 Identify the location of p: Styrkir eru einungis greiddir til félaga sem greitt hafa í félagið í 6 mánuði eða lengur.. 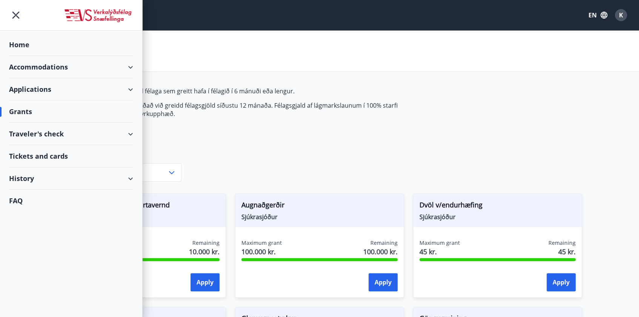
(235, 91).